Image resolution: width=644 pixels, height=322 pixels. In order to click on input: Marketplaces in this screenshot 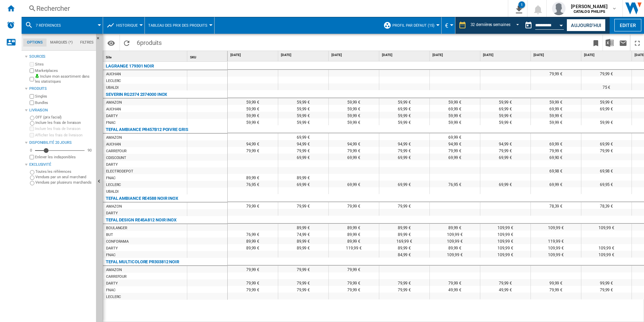, I will do `click(32, 70)`.